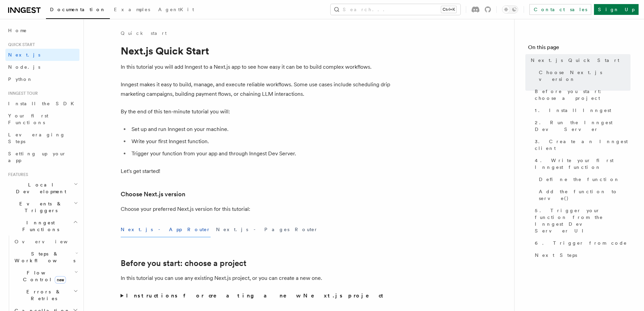 This screenshot has height=311, width=644. Describe the element at coordinates (555, 255) in the screenshot. I see `span: Next Steps` at that location.